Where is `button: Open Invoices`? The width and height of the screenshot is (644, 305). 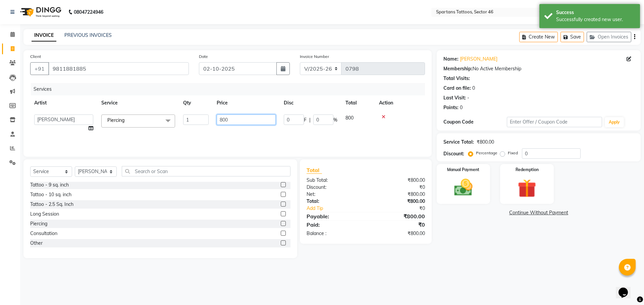
button: Open Invoices is located at coordinates (609, 37).